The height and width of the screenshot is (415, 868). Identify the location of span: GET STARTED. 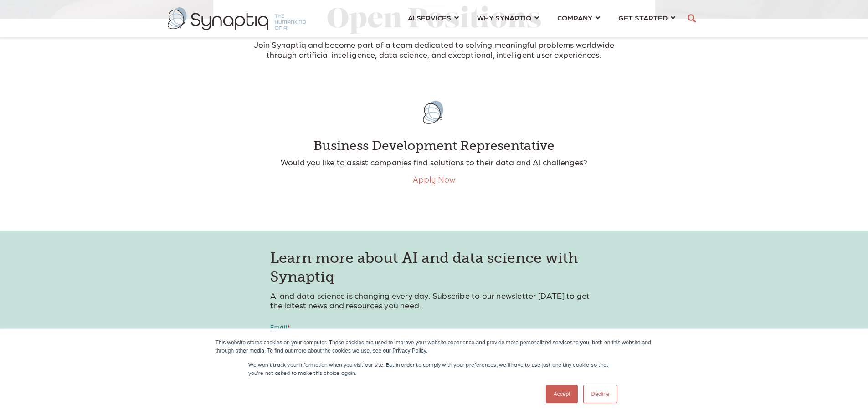
(643, 18).